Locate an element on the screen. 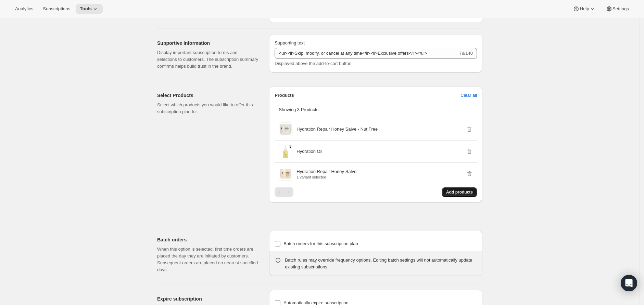  p: Hydration Oil is located at coordinates (309, 152).